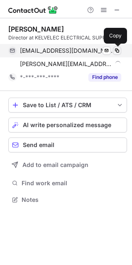 The width and height of the screenshot is (132, 265). I want to click on span: AI write personalized message, so click(67, 125).